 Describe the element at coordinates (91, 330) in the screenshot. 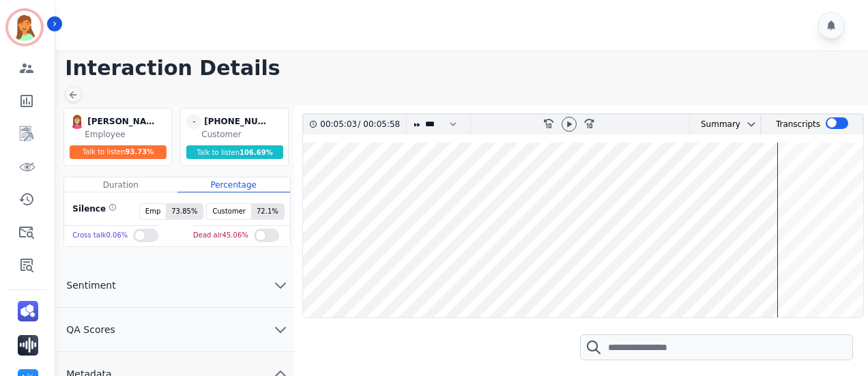

I see `span: QA Scores` at that location.